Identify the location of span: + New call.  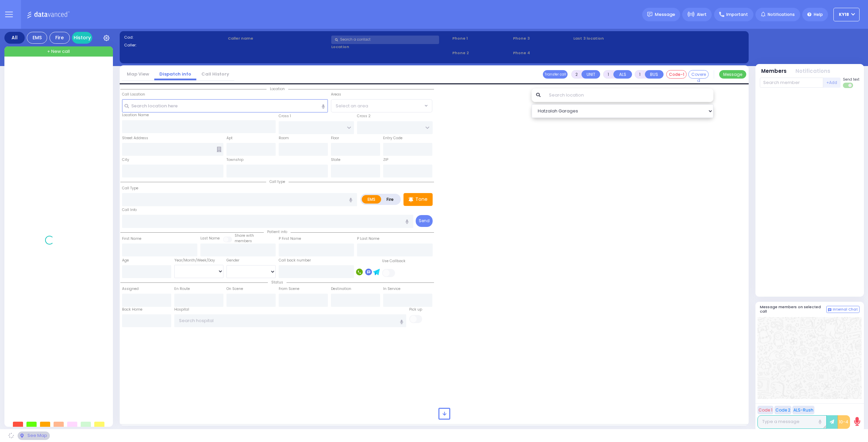
(59, 52).